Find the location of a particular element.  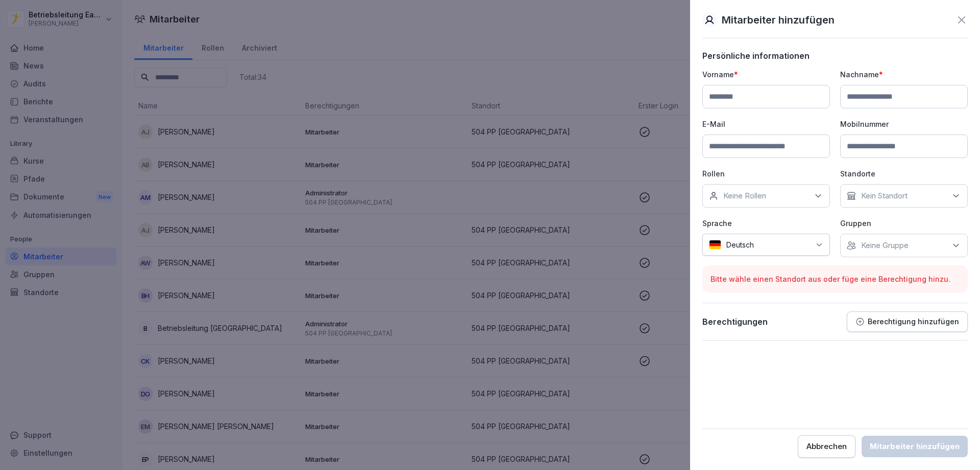

div: Mitarbeiter hinzufügen is located at coordinates (915, 446).